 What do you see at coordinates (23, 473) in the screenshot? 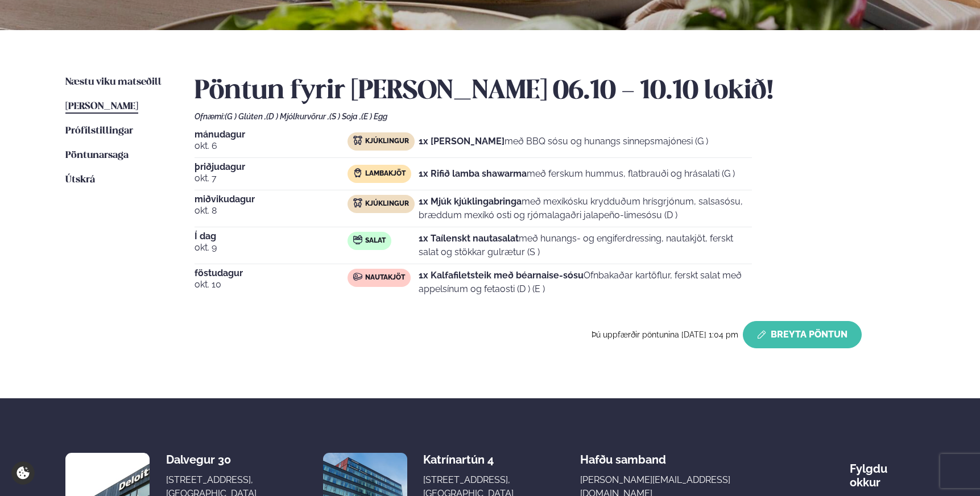
I see `a: Cookie settings` at bounding box center [23, 473].